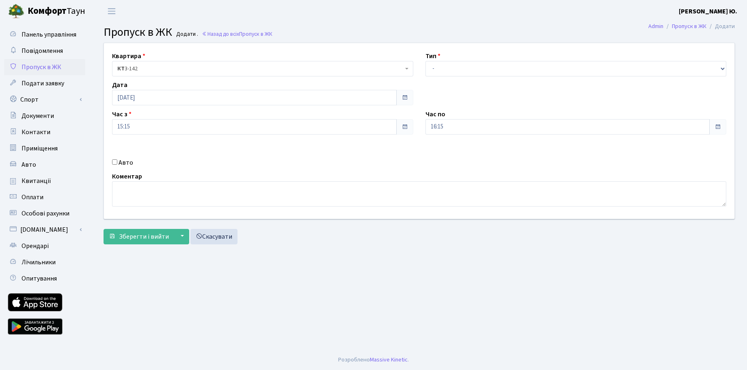 The height and width of the screenshot is (370, 747). What do you see at coordinates (39, 262) in the screenshot?
I see `span: Лічильники` at bounding box center [39, 262].